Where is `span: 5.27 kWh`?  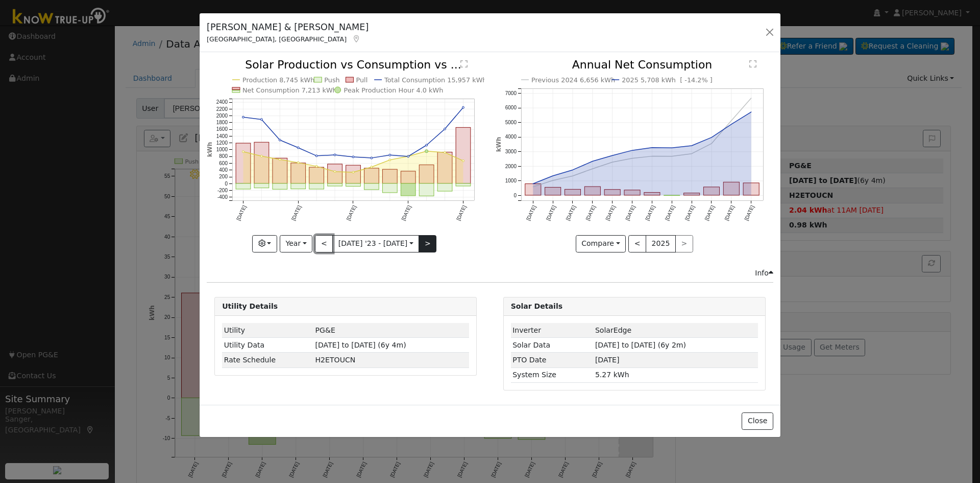
span: 5.27 kWh is located at coordinates (612, 374).